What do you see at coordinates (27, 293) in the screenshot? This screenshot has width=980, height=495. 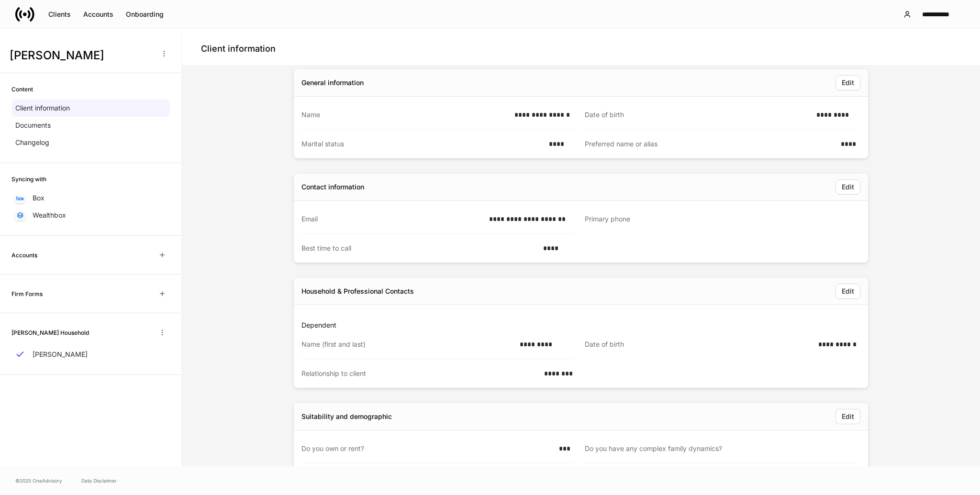 I see `h6: Firm Forms` at bounding box center [27, 293].